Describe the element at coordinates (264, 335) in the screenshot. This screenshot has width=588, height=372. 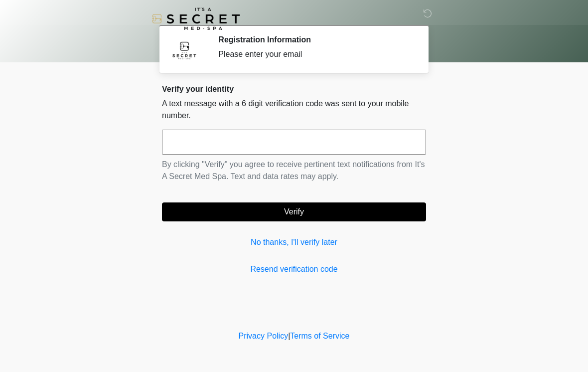
I see `a: Privacy Policy` at that location.